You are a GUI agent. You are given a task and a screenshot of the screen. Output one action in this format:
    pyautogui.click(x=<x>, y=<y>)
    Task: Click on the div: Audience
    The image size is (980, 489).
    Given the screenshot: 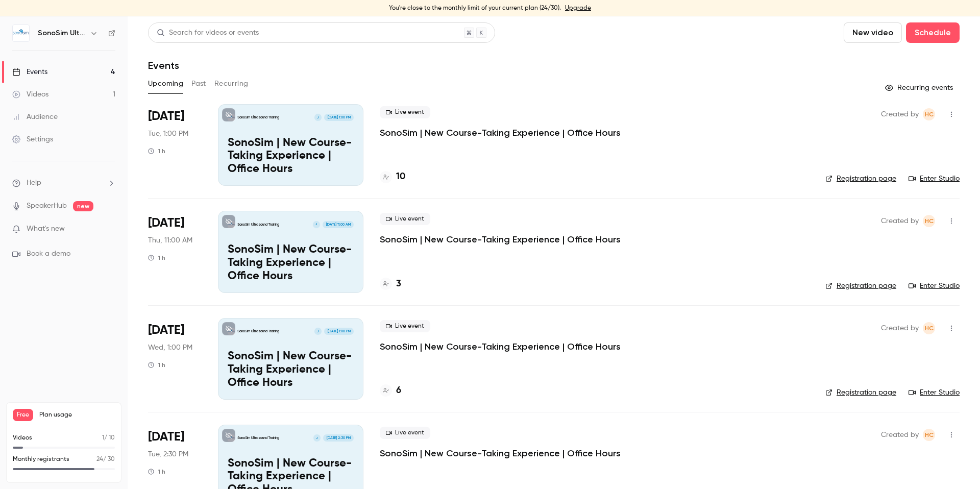 What is the action you would take?
    pyautogui.click(x=34, y=117)
    